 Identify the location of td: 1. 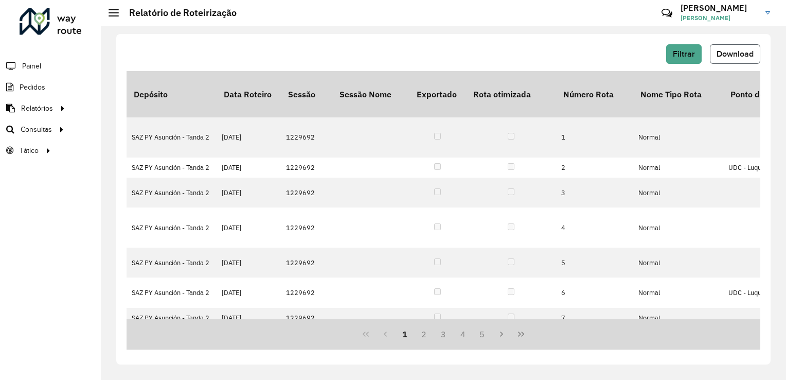
(595, 137).